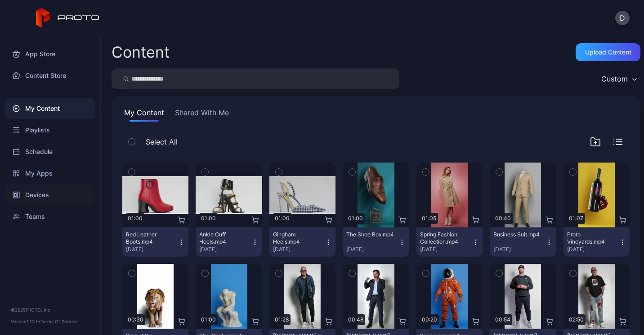 This screenshot has height=335, width=644. What do you see at coordinates (151, 238) in the screenshot?
I see `div: Red Leather Boots.mp4` at bounding box center [151, 238].